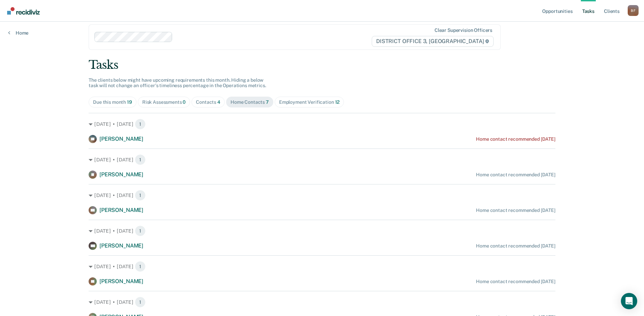 This screenshot has width=644, height=316. What do you see at coordinates (164, 102) in the screenshot?
I see `div: Risk Assessments` at bounding box center [164, 102].